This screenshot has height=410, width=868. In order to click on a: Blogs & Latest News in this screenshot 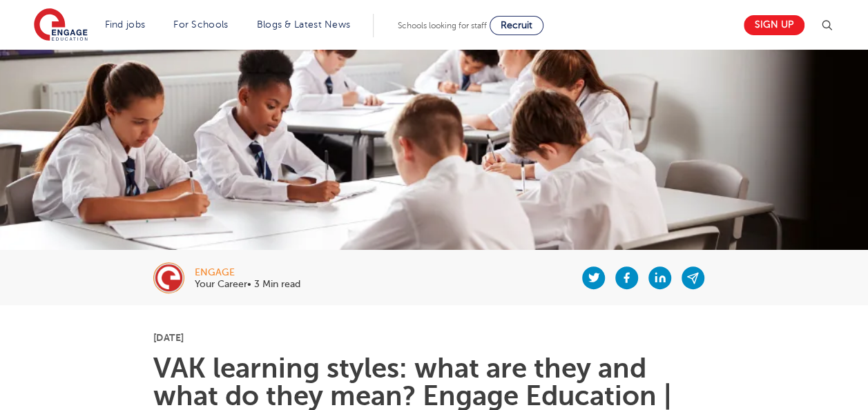, I will do `click(304, 24)`.